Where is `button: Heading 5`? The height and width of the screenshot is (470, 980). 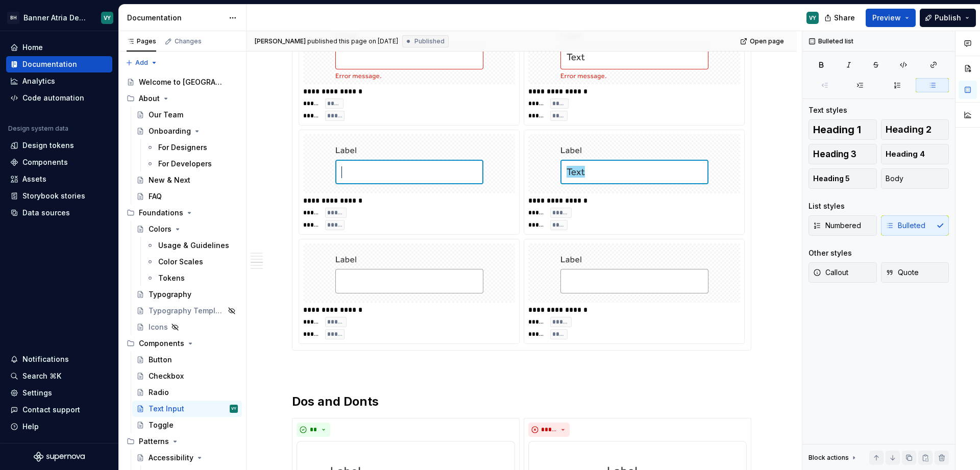
button: Heading 5 is located at coordinates (842, 178).